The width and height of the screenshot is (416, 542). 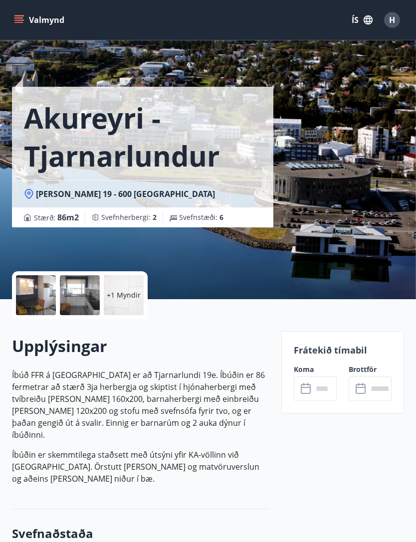 What do you see at coordinates (141, 533) in the screenshot?
I see `h3: Svefnaðstaða` at bounding box center [141, 533].